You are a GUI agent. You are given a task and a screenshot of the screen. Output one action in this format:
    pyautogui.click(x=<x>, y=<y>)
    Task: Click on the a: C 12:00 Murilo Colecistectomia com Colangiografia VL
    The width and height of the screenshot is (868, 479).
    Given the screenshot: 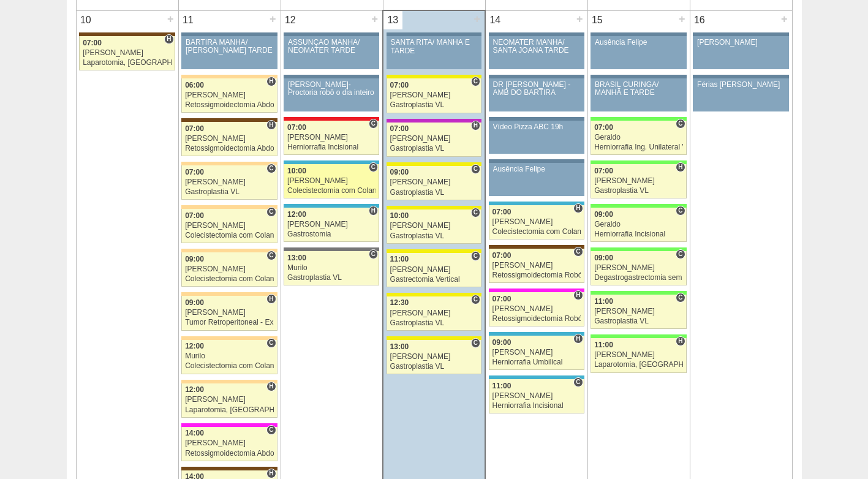 What is the action you would take?
    pyautogui.click(x=229, y=357)
    